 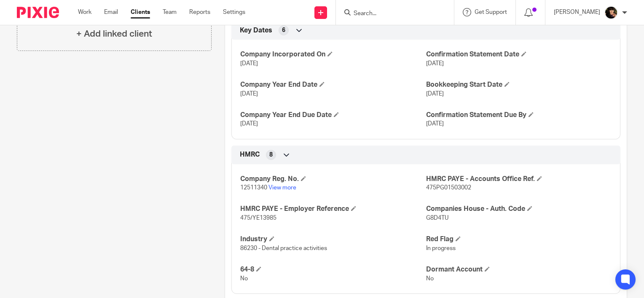 What do you see at coordinates (284, 248) in the screenshot?
I see `span: 86230 - Dental practice activities` at bounding box center [284, 248].